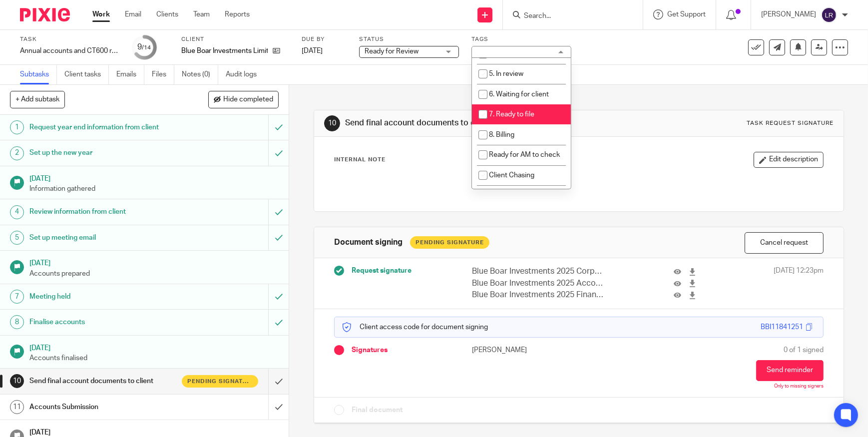  I want to click on label: Due by, so click(324, 39).